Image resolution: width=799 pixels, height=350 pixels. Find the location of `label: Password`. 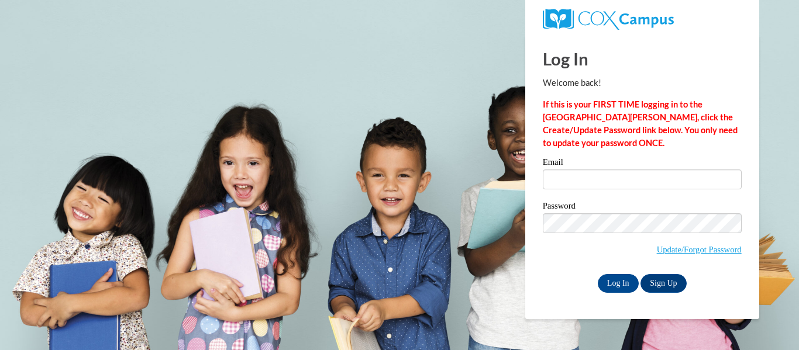

label: Password is located at coordinates (642, 208).